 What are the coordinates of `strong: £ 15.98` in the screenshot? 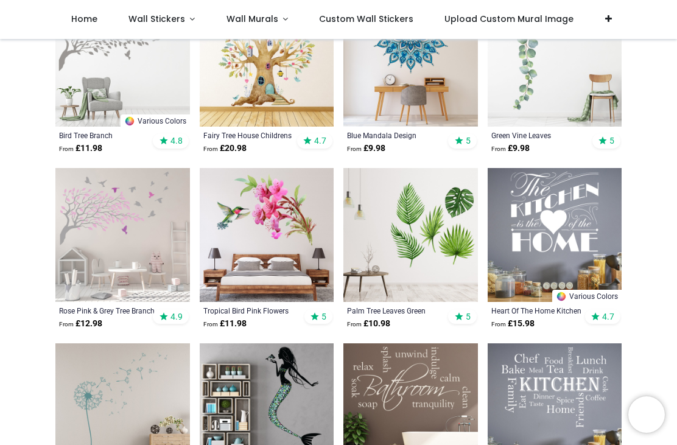 It's located at (513, 324).